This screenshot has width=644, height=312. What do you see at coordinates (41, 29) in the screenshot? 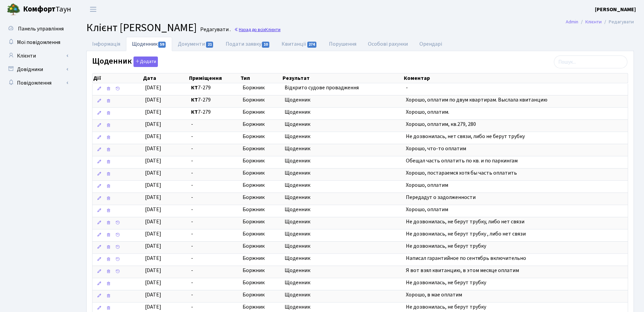
I see `span: Панель управління` at bounding box center [41, 29].